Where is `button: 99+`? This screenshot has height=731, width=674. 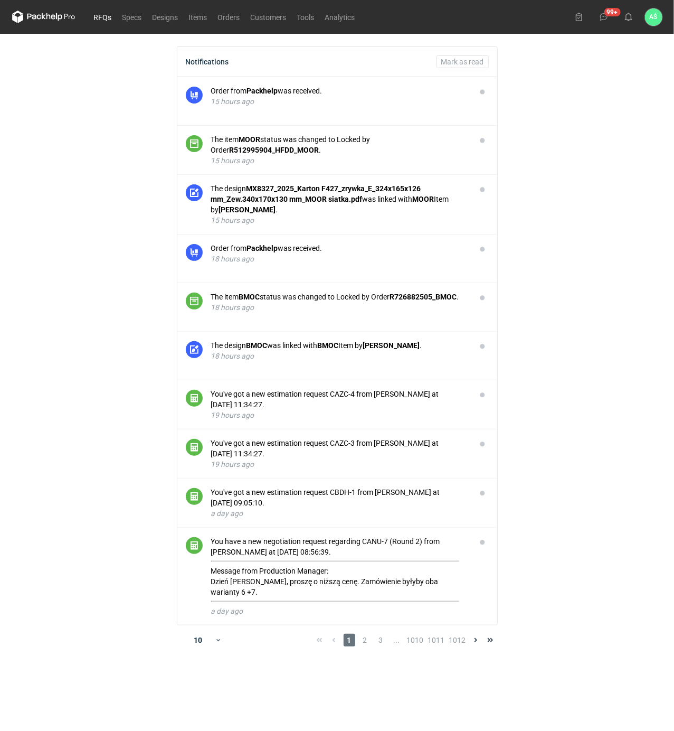 button: 99+ is located at coordinates (604, 17).